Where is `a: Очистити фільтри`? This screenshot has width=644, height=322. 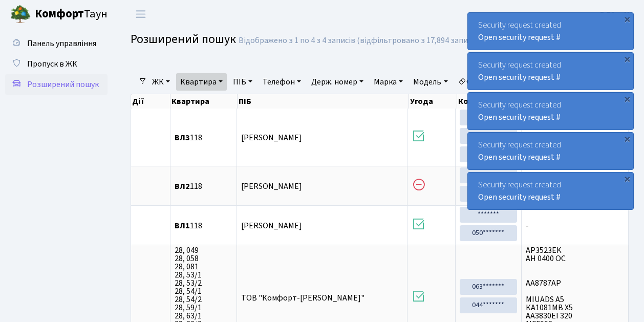
a: Очистити фільтри is located at coordinates (496, 82).